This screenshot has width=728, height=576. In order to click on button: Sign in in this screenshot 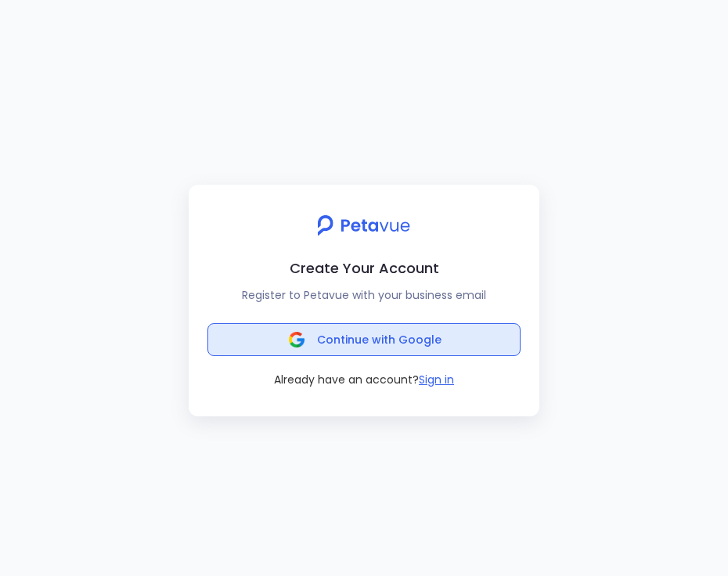, I will do `click(436, 380)`.